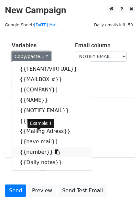 This screenshot has width=140, height=202. Describe the element at coordinates (114, 25) in the screenshot. I see `a: Daily emails left: 50` at that location.